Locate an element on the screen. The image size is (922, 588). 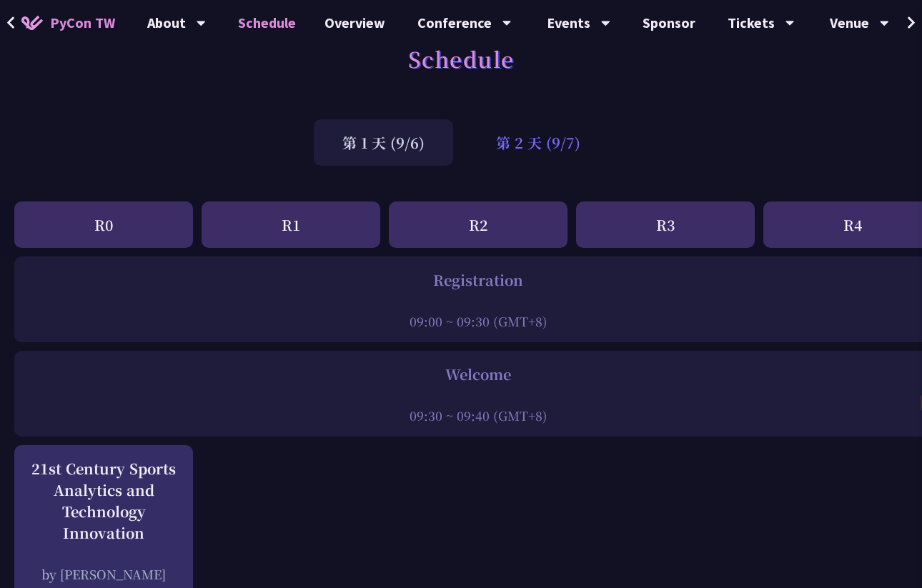
span: PyCon TW is located at coordinates (83, 22).